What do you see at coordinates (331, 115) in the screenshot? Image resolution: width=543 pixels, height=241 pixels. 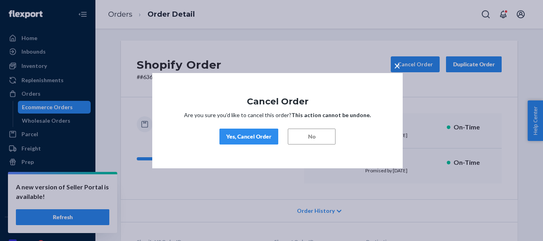 I see `strong: This action cannot be undone.` at bounding box center [331, 115].